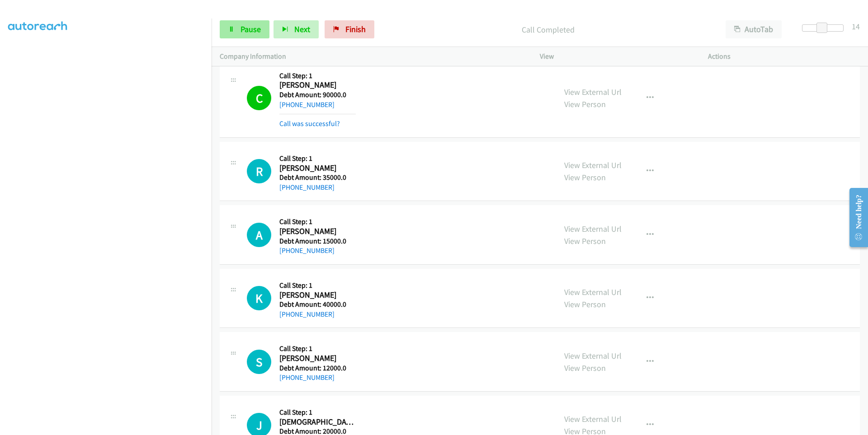 This screenshot has height=435, width=868. I want to click on p: View, so click(616, 57).